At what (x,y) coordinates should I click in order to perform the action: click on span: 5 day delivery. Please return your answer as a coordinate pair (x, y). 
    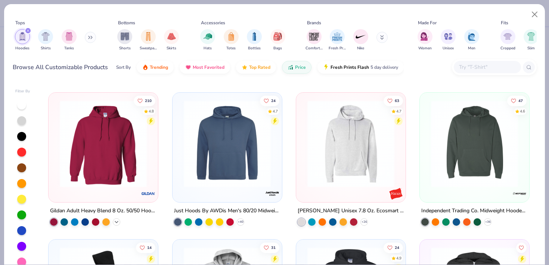
    Looking at the image, I should click on (384, 67).